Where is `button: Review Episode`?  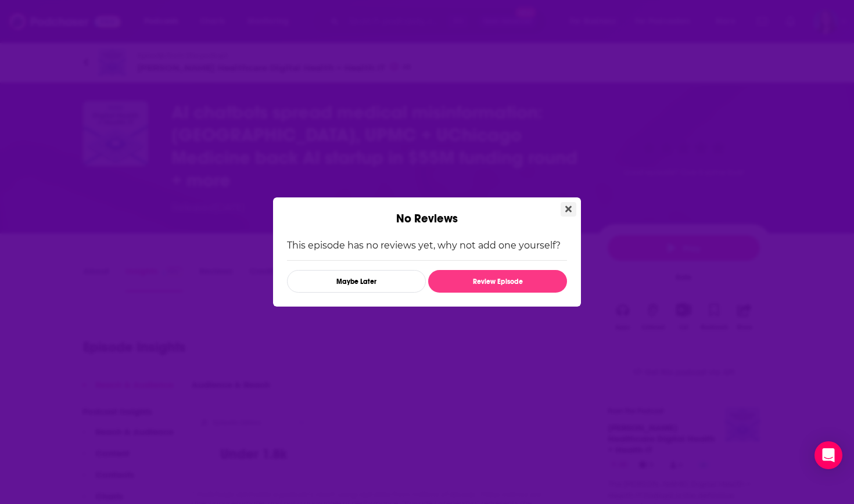
button: Review Episode is located at coordinates (497, 281).